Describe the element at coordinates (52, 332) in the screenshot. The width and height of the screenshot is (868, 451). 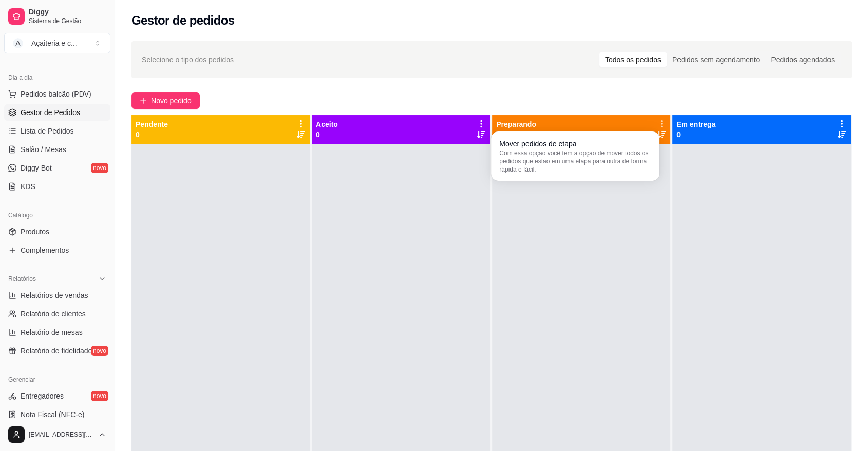
I see `span: Relatório de mesas` at that location.